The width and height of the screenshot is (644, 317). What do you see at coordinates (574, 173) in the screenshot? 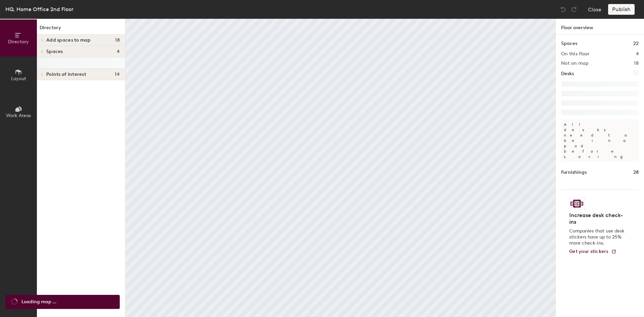
I see `h1: Furnishings` at bounding box center [574, 173].